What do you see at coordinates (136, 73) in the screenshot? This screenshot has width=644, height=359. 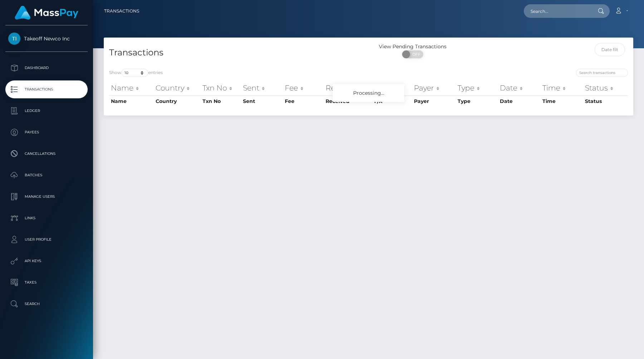 I see `label: Show entries` at bounding box center [136, 73].